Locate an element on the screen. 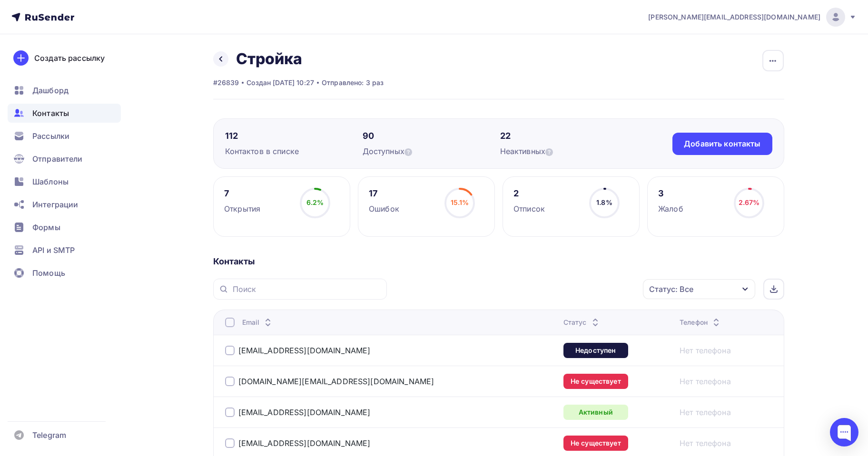 Image resolution: width=868 pixels, height=456 pixels. span: Отправители is located at coordinates (58, 159).